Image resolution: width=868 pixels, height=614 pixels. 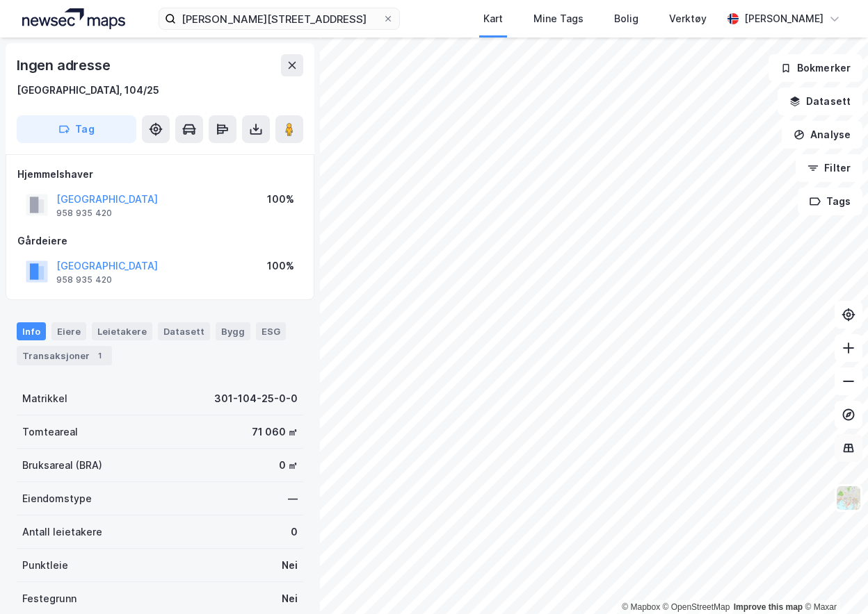 What do you see at coordinates (57, 499) in the screenshot?
I see `div: Eiendomstype` at bounding box center [57, 499].